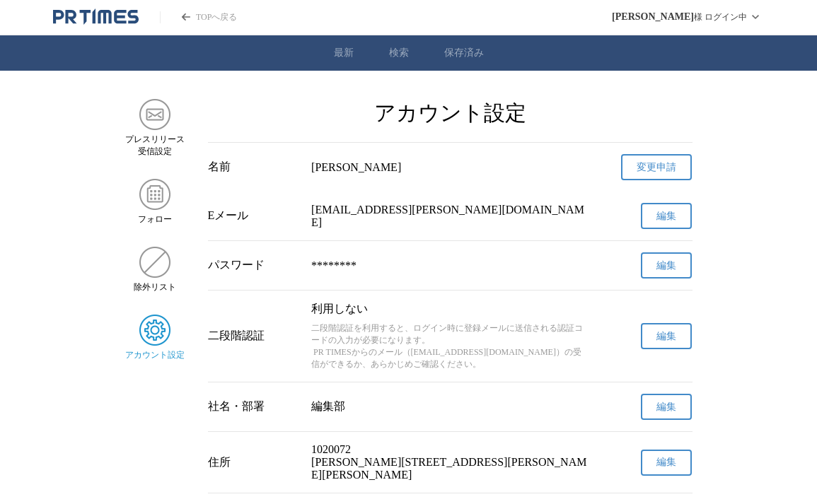 This screenshot has width=817, height=504. Describe the element at coordinates (155, 128) in the screenshot. I see `a: プレスリリース 受信設定プレスリリース 受信設定` at that location.